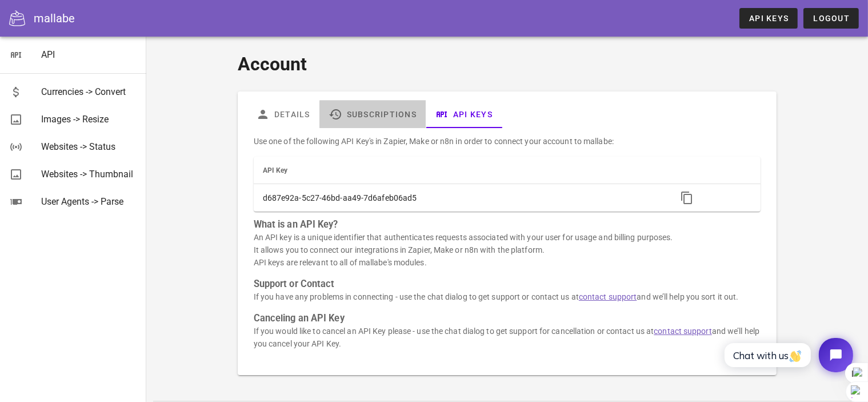  Describe the element at coordinates (89, 201) in the screenshot. I see `div: User Agents -> Parse` at that location.